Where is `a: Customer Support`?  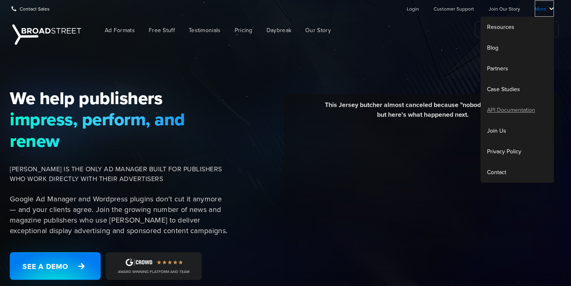
a: Customer Support is located at coordinates (453, 9).